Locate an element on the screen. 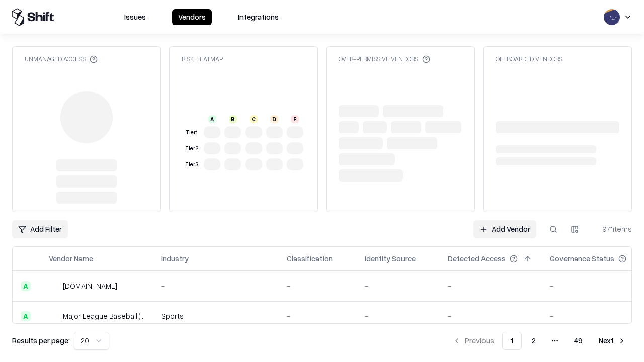 Image resolution: width=644 pixels, height=362 pixels. div: C is located at coordinates (253, 119).